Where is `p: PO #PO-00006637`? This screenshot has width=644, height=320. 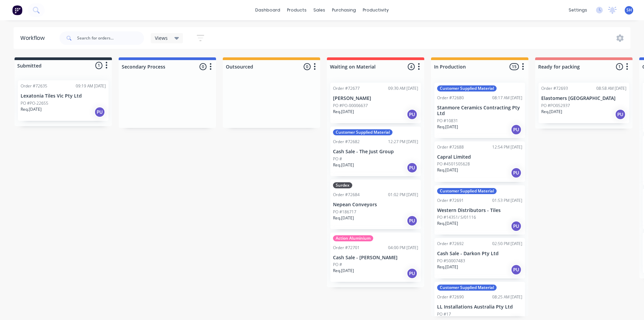 p: PO #PO-00006637 is located at coordinates (350, 106).